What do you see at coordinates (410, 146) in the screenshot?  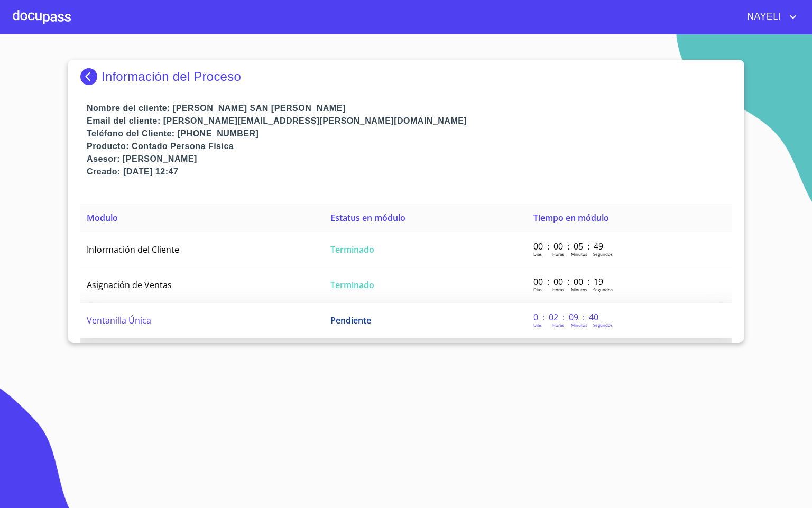 I see `p: Producto: Contado Persona Física` at bounding box center [410, 146].